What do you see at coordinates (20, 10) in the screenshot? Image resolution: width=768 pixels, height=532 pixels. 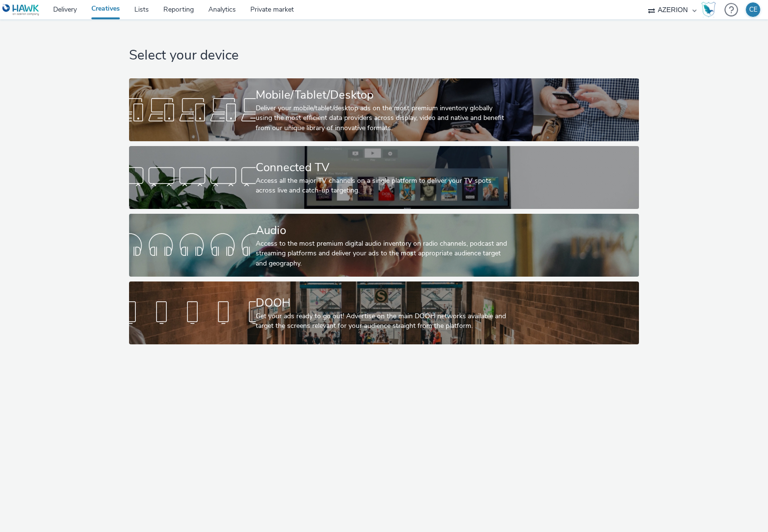 I see `img: undefined Logo` at bounding box center [20, 10].